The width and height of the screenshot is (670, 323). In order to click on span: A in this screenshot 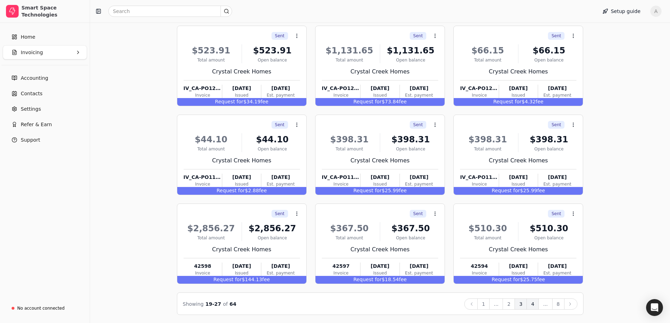, I will do `click(656, 11)`.